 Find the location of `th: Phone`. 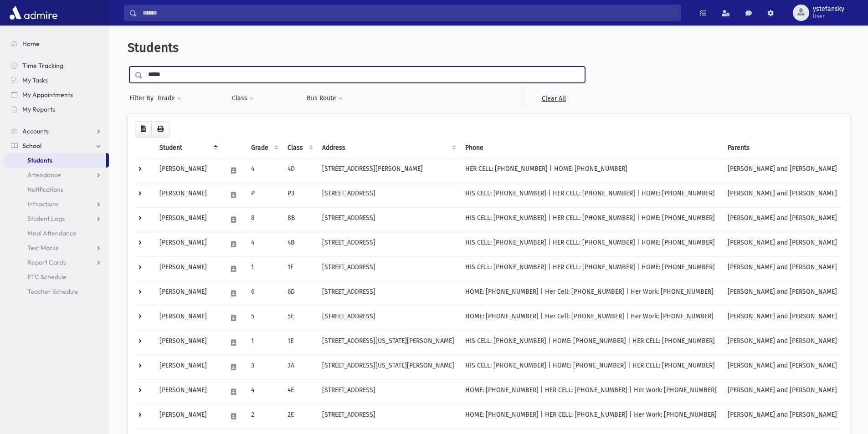

th: Phone is located at coordinates (591, 148).